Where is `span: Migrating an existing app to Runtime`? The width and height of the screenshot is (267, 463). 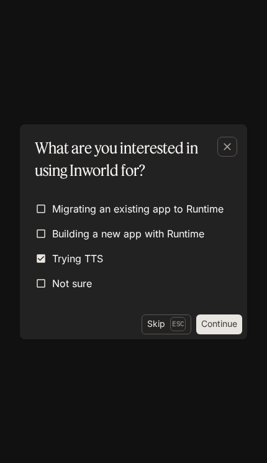
span: Migrating an existing app to Runtime is located at coordinates (138, 209).